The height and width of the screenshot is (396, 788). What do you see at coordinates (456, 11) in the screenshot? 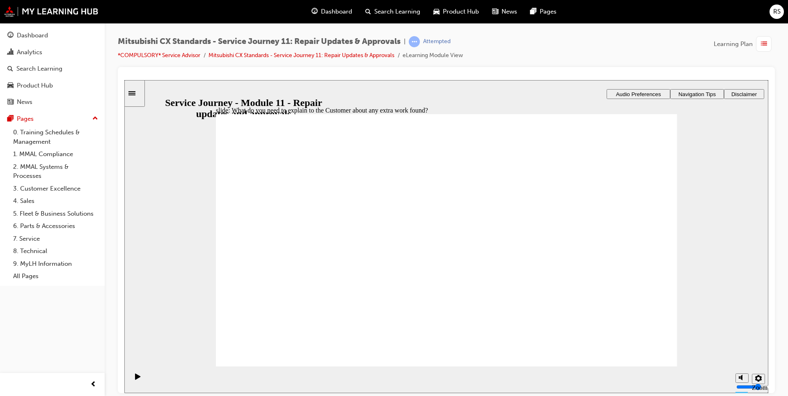
I see `a: car-iconProduct Hub` at bounding box center [456, 11].